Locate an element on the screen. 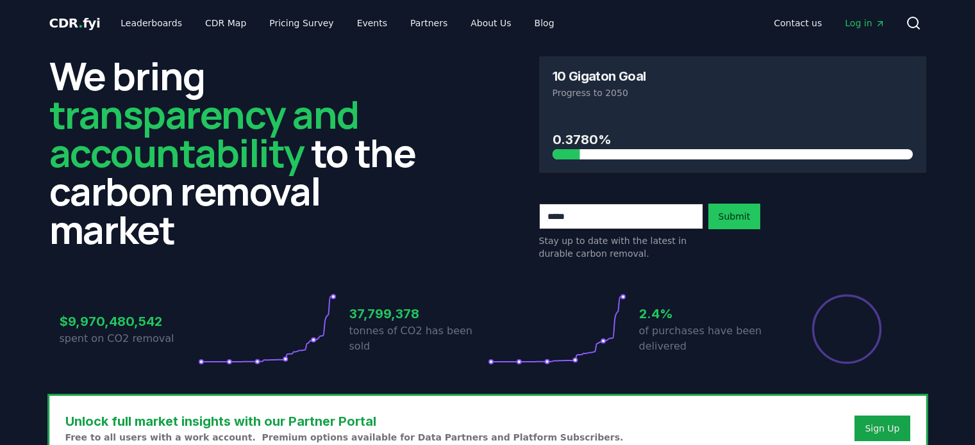 This screenshot has height=445, width=975. a: Blog is located at coordinates (544, 23).